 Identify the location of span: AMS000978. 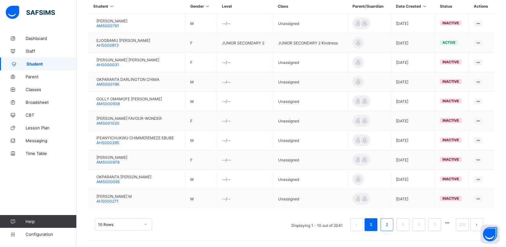
(108, 162).